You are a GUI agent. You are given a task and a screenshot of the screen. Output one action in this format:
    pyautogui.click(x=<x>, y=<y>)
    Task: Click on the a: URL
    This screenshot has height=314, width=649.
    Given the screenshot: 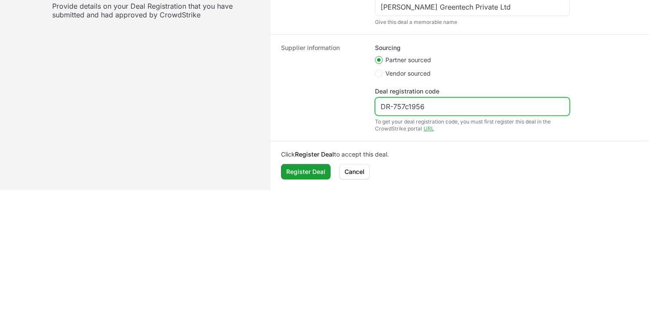 What is the action you would take?
    pyautogui.click(x=429, y=128)
    